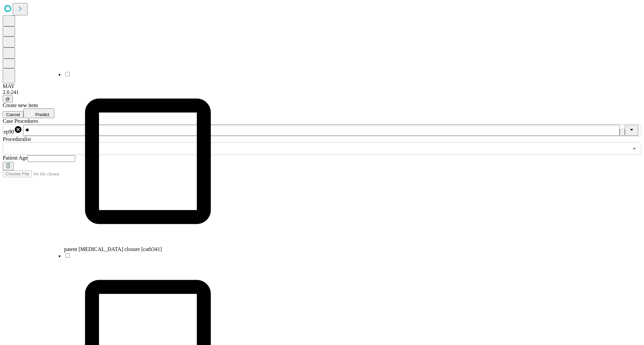 The height and width of the screenshot is (345, 644). I want to click on div: MAY, so click(322, 86).